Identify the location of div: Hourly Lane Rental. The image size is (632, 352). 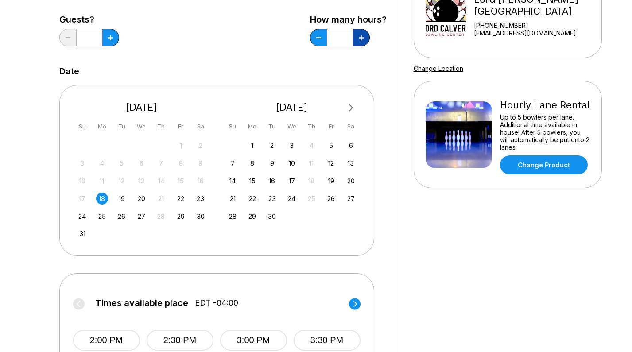
(545, 105).